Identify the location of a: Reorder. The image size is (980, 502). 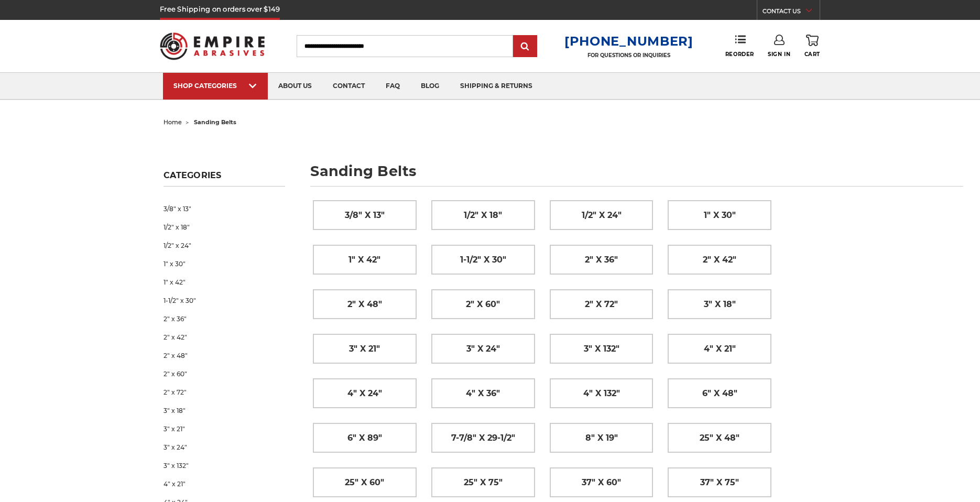
(740, 46).